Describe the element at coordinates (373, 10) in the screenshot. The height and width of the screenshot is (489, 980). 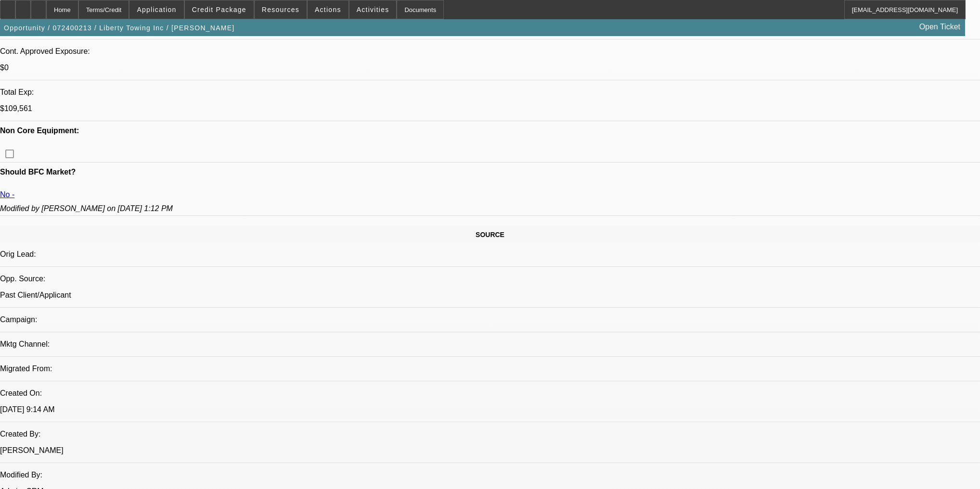
I see `button: Activities` at that location.